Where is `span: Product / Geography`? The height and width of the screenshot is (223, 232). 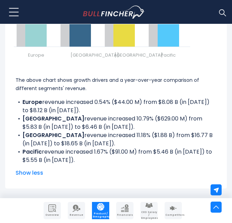
span: Product / Geography is located at coordinates (101, 215).